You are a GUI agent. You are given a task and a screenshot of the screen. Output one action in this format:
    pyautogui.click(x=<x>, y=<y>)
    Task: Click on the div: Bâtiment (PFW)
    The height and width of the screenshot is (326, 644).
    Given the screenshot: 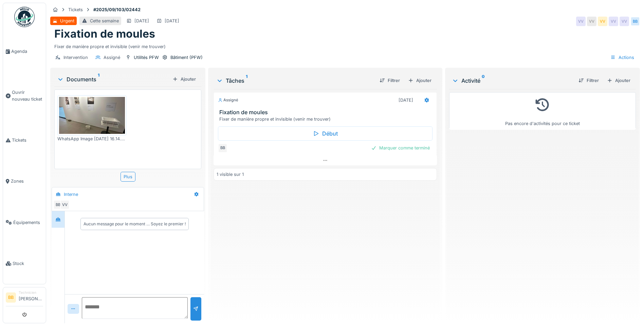 What is the action you would take?
    pyautogui.click(x=186, y=57)
    